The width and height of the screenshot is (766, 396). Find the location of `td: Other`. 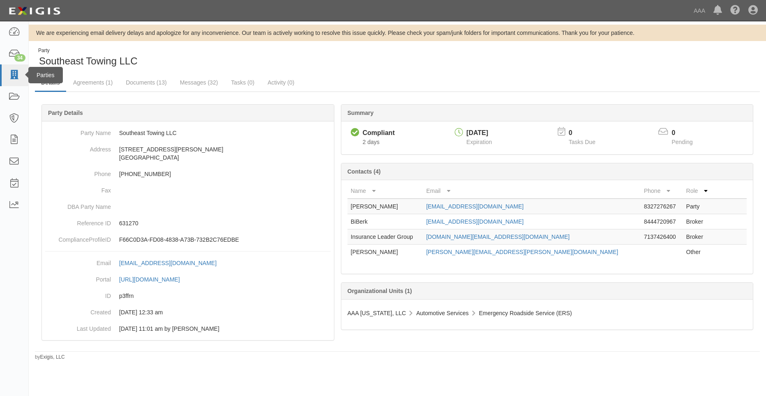

td: Other is located at coordinates (698, 252).